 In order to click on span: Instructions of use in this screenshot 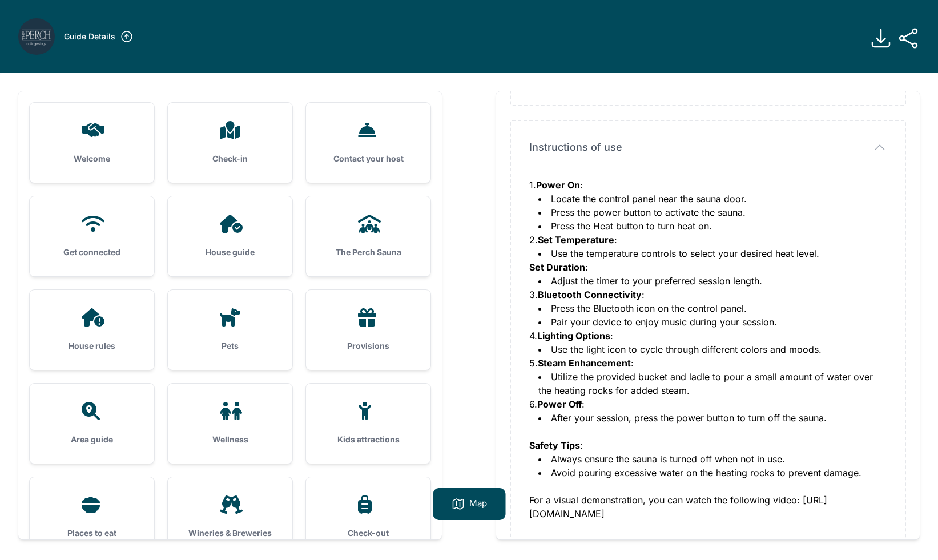, I will do `click(575, 148)`.